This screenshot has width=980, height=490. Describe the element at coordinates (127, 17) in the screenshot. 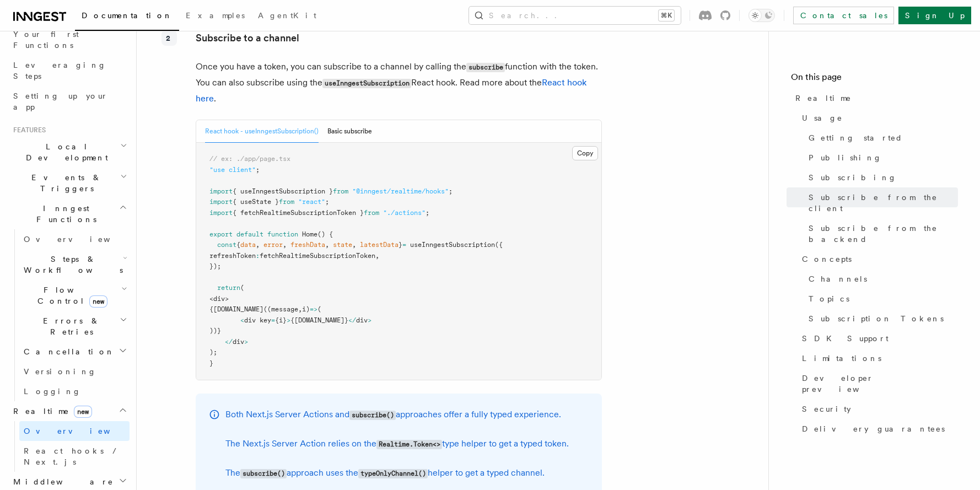

I see `a: Documentation` at that location.